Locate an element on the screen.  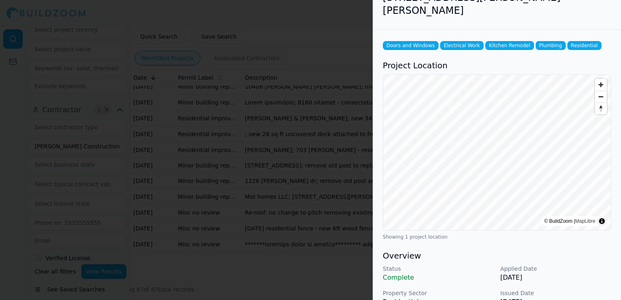
span: Kitchen Remodel is located at coordinates (509, 45).